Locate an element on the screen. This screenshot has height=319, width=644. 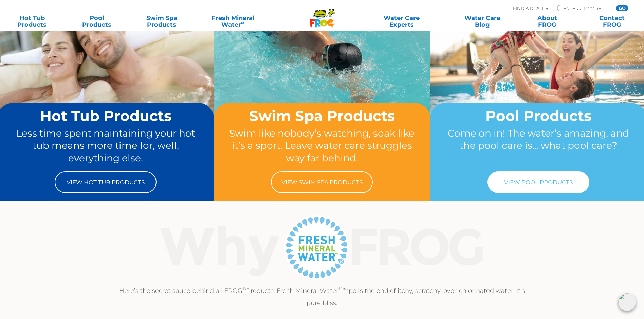
a: Water CareBlog is located at coordinates (483, 21).